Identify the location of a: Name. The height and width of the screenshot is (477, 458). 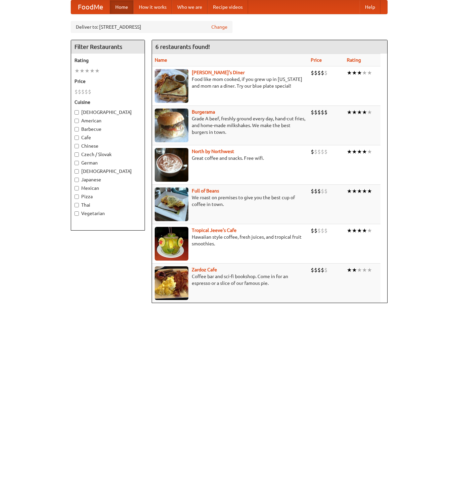
(161, 60).